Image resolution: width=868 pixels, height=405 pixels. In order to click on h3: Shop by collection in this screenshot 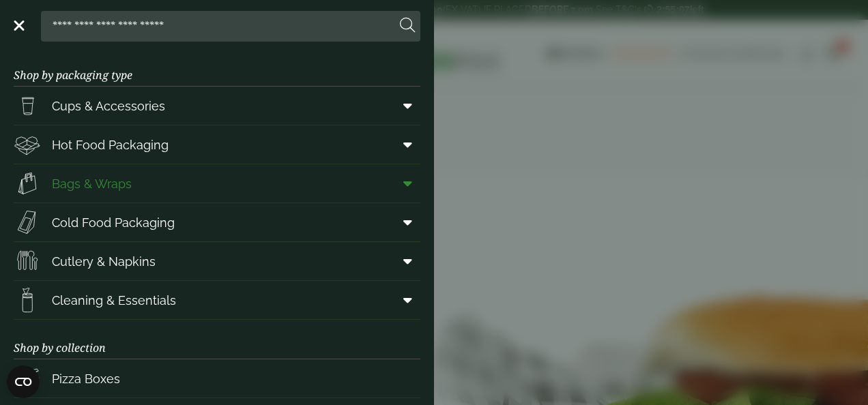, I will do `click(217, 340)`.